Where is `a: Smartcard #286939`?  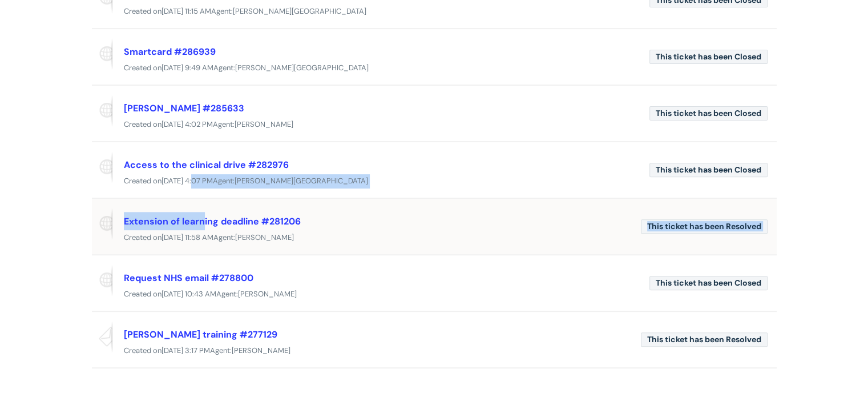
a: Smartcard #286939 is located at coordinates (170, 51).